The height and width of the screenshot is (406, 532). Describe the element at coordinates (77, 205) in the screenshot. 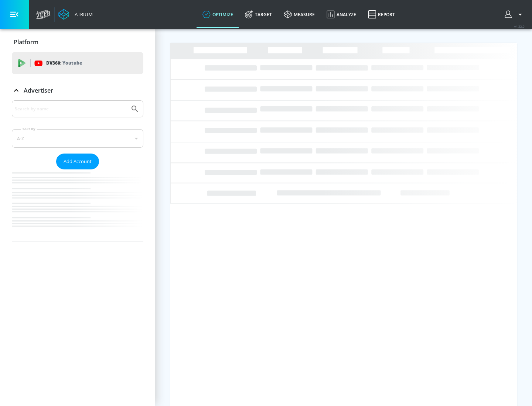

I see `nav: list of Advertiser` at that location.